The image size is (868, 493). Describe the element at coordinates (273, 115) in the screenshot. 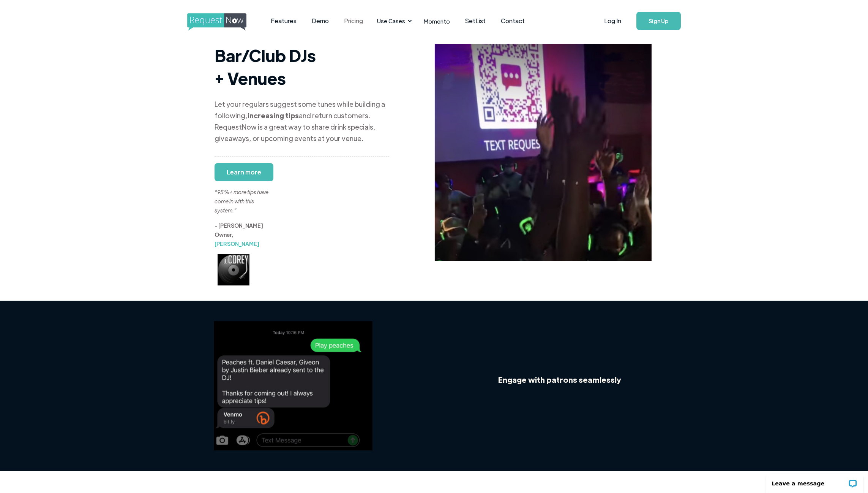

I see `strong: increasing tips` at that location.